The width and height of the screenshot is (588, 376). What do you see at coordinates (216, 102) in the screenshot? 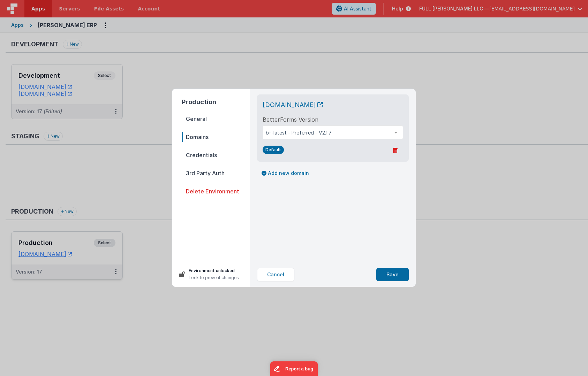
I see `h2: Production` at bounding box center [216, 102].